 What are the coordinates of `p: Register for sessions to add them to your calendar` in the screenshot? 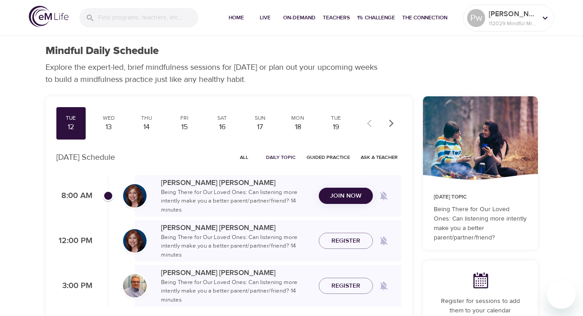 It's located at (480, 306).